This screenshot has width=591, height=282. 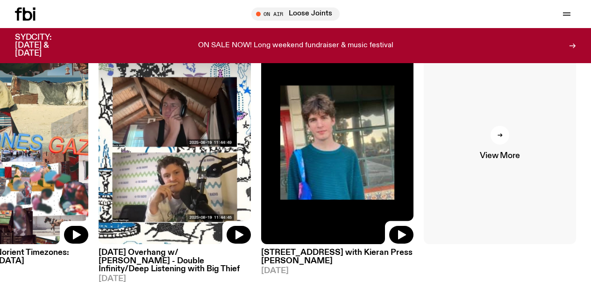 What do you see at coordinates (295, 14) in the screenshot?
I see `button: On AirLoose Joints` at bounding box center [295, 14].